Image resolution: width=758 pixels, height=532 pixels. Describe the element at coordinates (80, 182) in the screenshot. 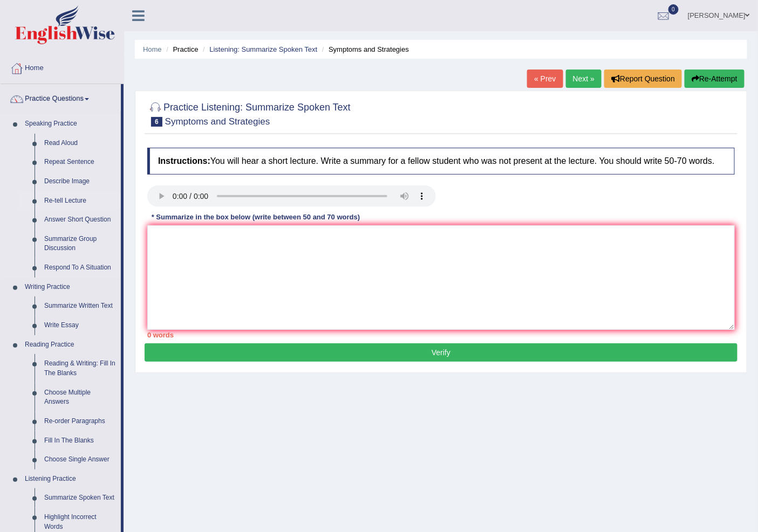

I see `a: Describe Image` at that location.